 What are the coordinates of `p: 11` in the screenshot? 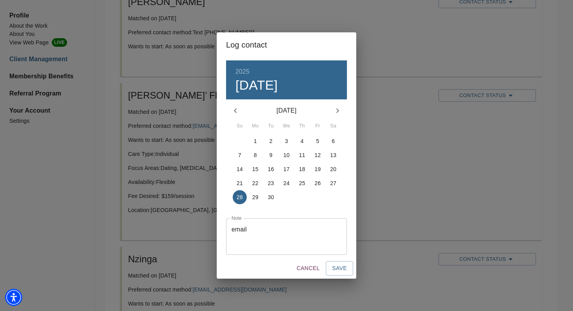 It's located at (302, 155).